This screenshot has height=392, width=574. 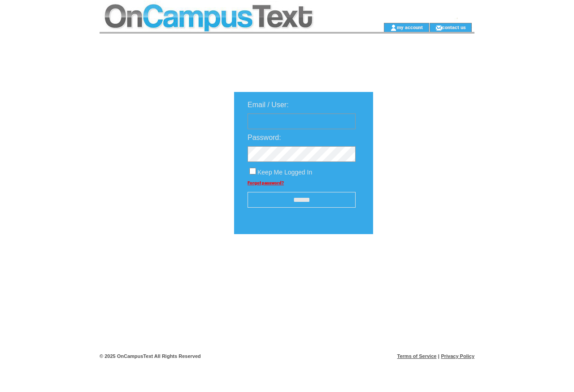 What do you see at coordinates (422, 262) in the screenshot?
I see `img: transparent.png;jsessionid=084DA30CE36892BF59A29BB76C692FB0` at bounding box center [422, 262].